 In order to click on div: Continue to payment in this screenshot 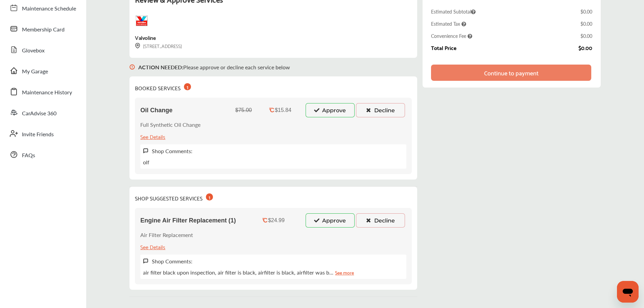, I will do `click(511, 73)`.